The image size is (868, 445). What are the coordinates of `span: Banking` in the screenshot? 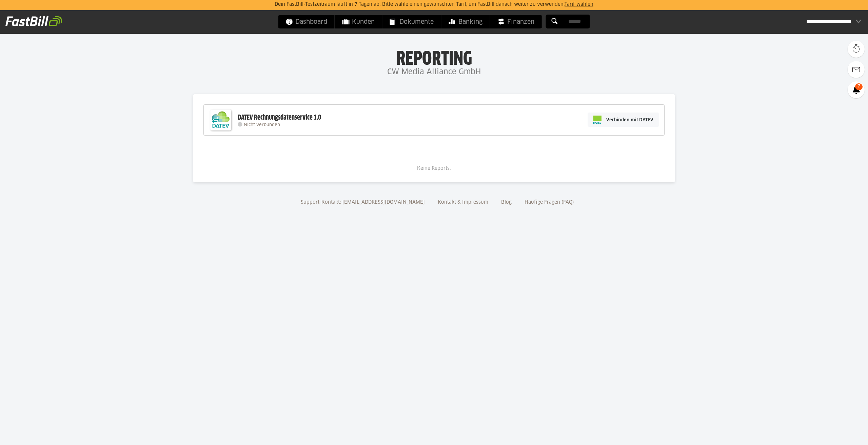 It's located at (466, 22).